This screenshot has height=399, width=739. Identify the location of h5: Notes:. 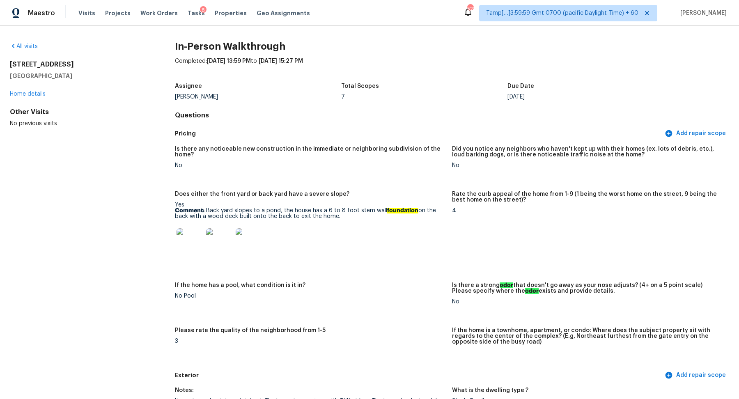
(184, 391).